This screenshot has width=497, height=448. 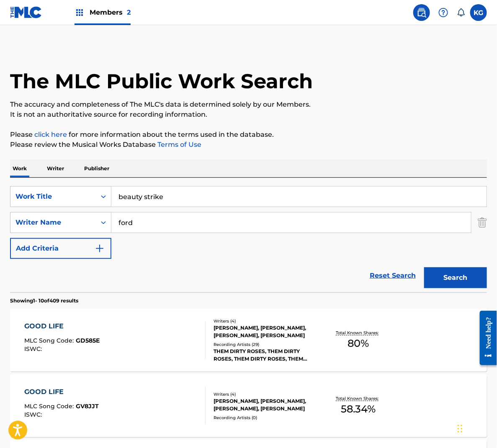 I want to click on div: Recording Artists ( 0 ), so click(x=266, y=418).